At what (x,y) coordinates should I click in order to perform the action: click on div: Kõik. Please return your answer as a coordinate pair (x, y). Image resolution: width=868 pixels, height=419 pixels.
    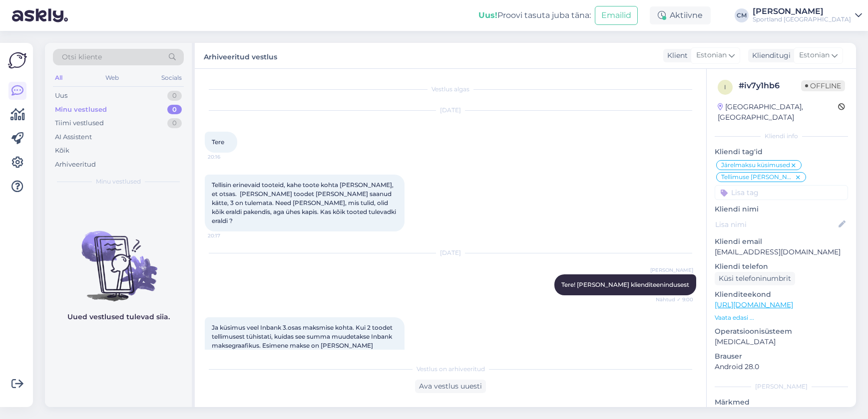
    Looking at the image, I should click on (62, 151).